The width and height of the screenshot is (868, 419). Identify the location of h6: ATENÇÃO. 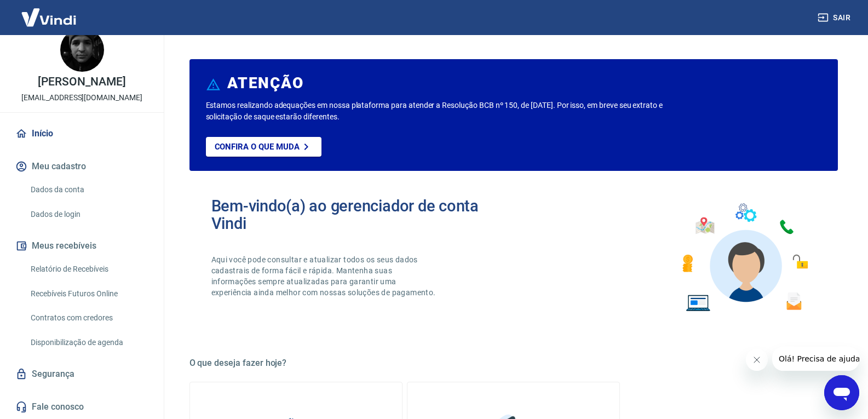
(265, 83).